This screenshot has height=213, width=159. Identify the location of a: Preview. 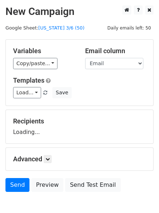
(47, 185).